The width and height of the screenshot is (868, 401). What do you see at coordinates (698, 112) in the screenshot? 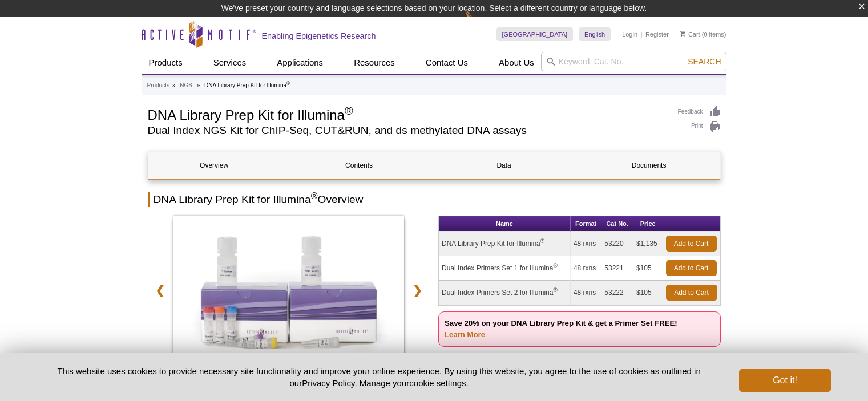
I see `a: Feedback` at bounding box center [698, 112].